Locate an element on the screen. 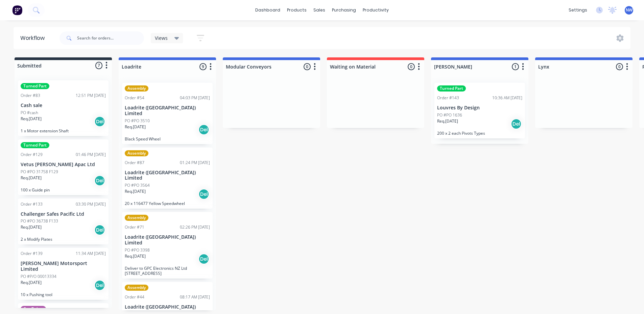 Image resolution: width=644 pixels, height=314 pixels. p: 10 x Pushing tool is located at coordinates (63, 294).